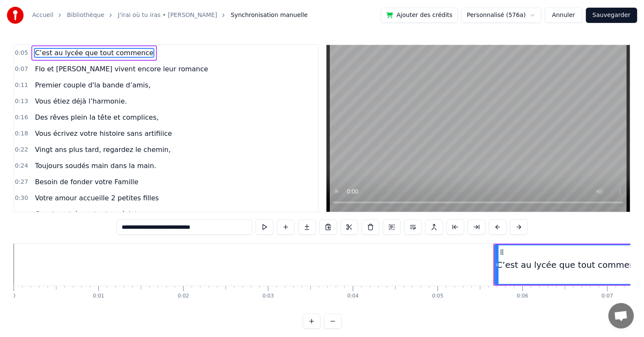 The height and width of the screenshot is (337, 644). Describe the element at coordinates (14, 296) in the screenshot. I see `div: 0` at that location.